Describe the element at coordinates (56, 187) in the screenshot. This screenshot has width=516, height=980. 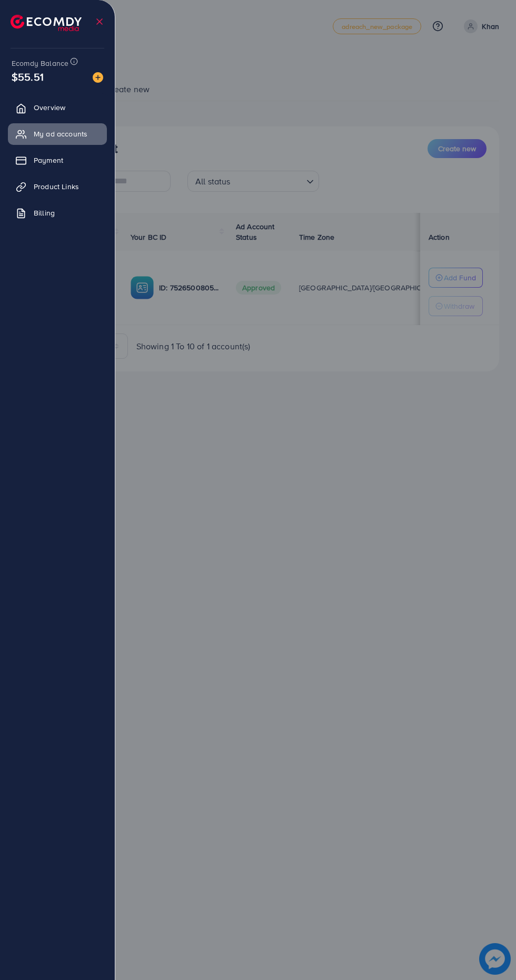
I see `span: Product Links` at that location.